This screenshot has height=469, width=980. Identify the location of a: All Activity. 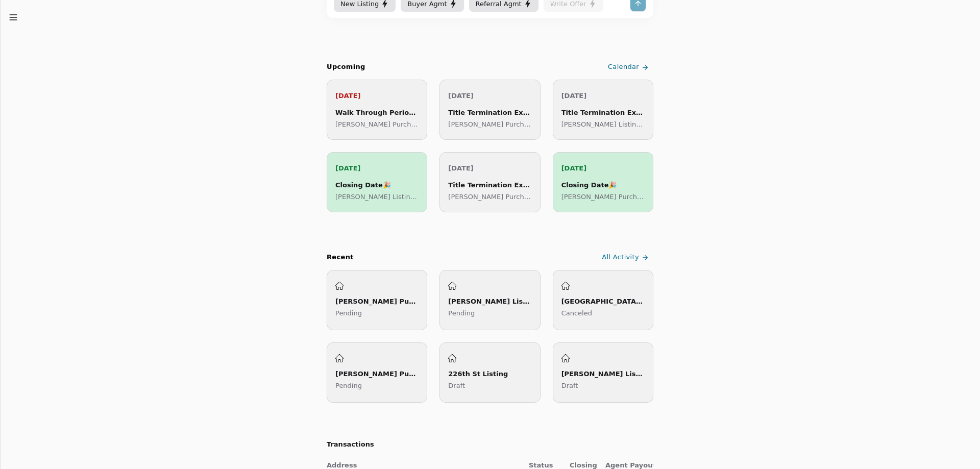
(626, 257).